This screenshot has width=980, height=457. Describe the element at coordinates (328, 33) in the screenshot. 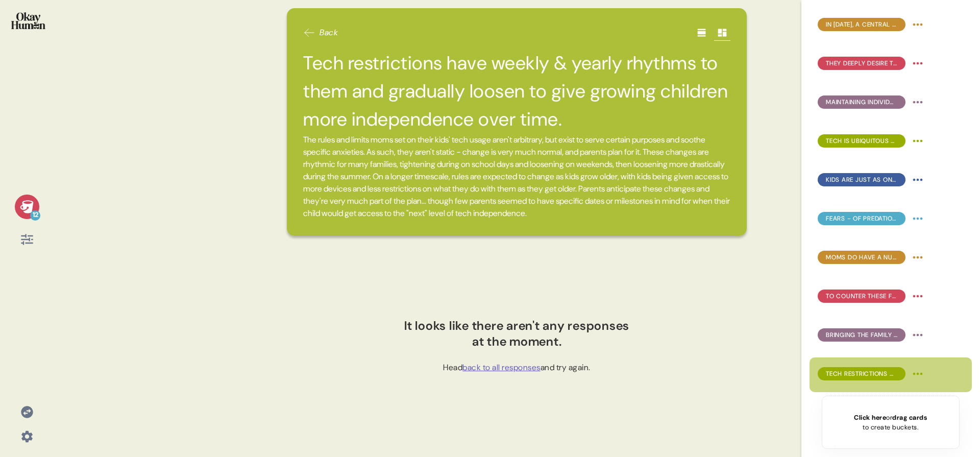

I see `span: Back` at that location.